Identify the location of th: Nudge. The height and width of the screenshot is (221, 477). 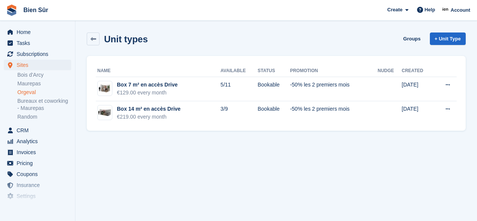
(390, 71).